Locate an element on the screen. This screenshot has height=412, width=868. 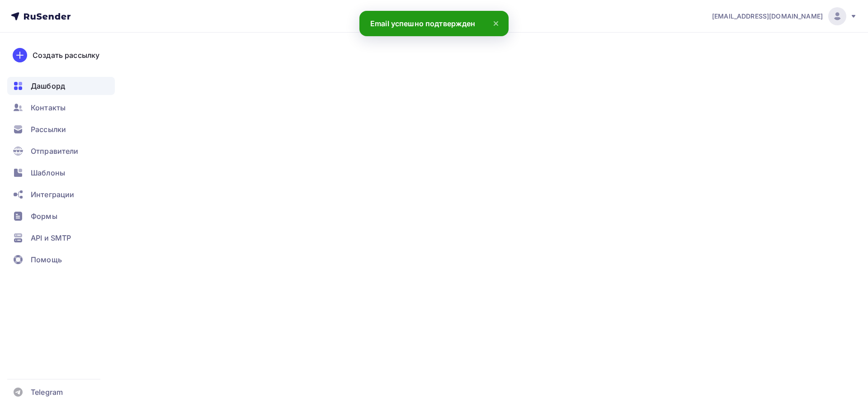
a: Рассылки is located at coordinates (61, 130).